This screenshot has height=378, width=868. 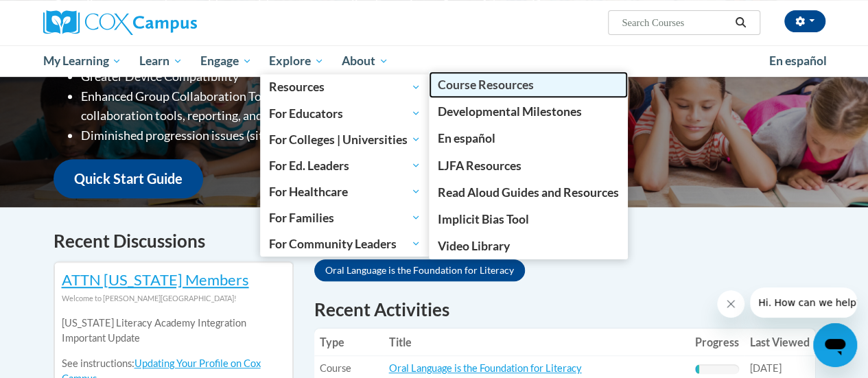 I want to click on span: Implicit Bias Tool, so click(x=483, y=219).